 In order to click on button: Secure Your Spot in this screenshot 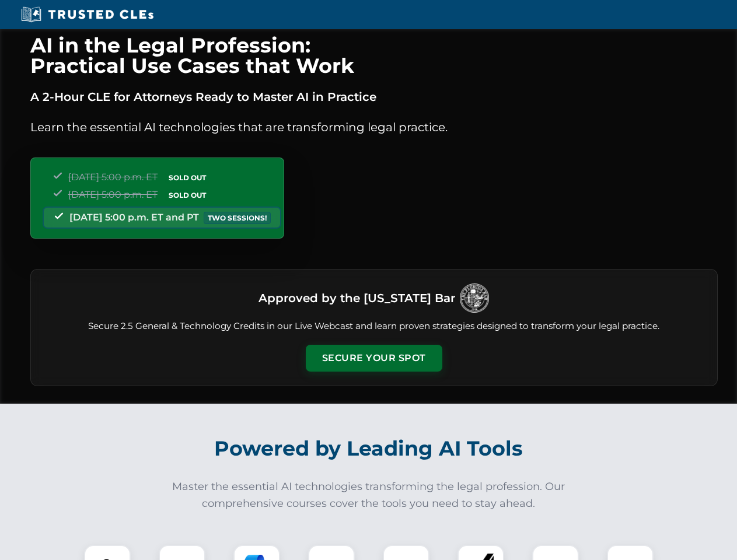, I will do `click(374, 359)`.